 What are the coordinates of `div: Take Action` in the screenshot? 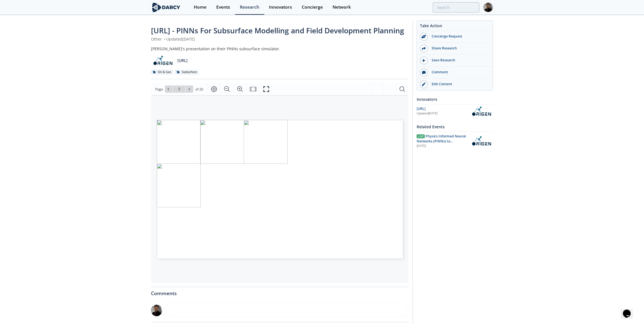 It's located at (455, 26).